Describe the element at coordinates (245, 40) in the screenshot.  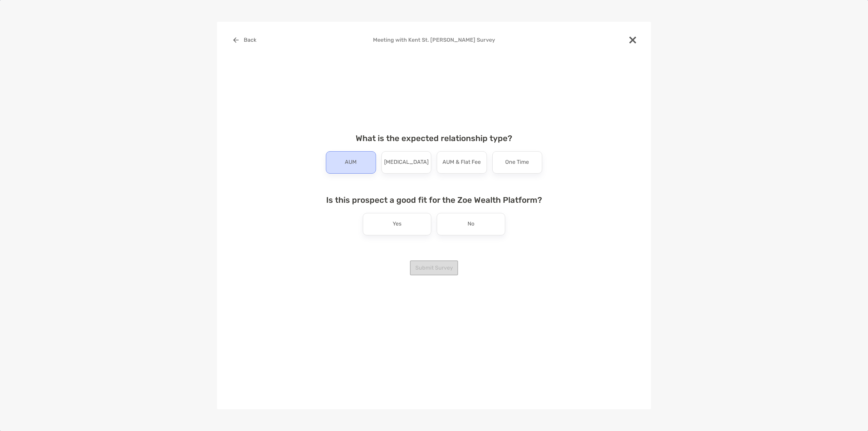
I see `button: Back` at that location.